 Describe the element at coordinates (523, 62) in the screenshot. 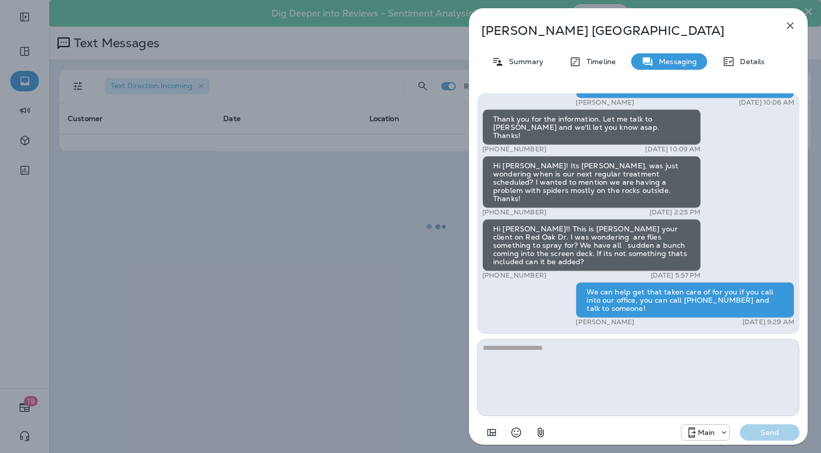

I see `p: Summary` at that location.